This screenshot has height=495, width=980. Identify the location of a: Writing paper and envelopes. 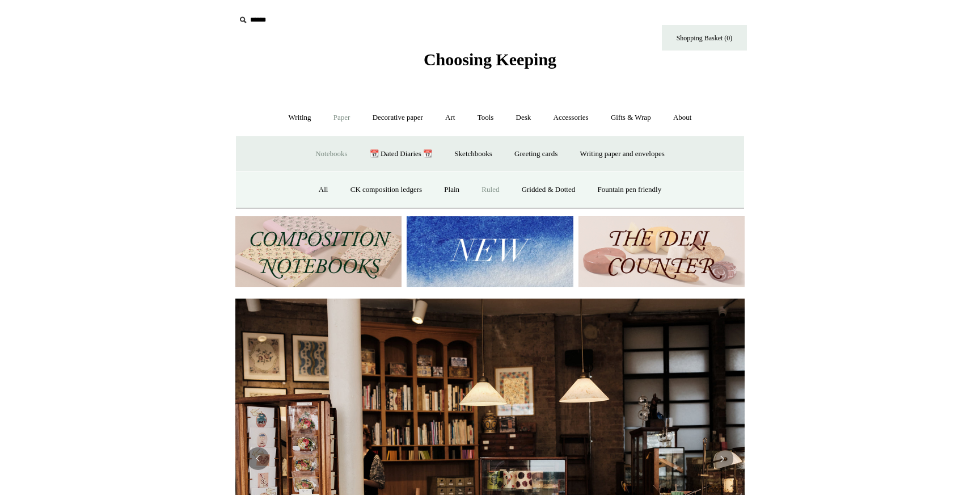
(622, 154).